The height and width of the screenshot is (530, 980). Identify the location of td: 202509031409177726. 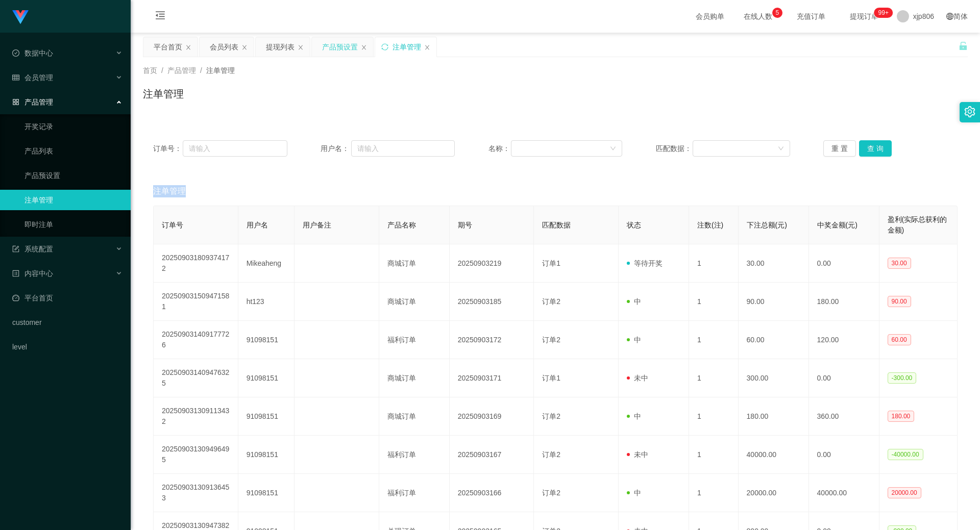
(196, 339).